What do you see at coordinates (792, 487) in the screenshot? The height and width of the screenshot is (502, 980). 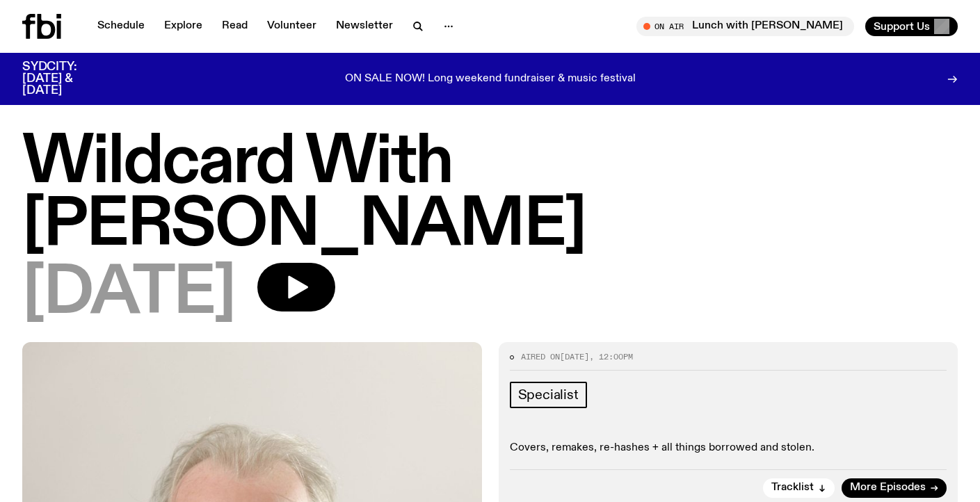 I see `span: Tracklist` at bounding box center [792, 487].